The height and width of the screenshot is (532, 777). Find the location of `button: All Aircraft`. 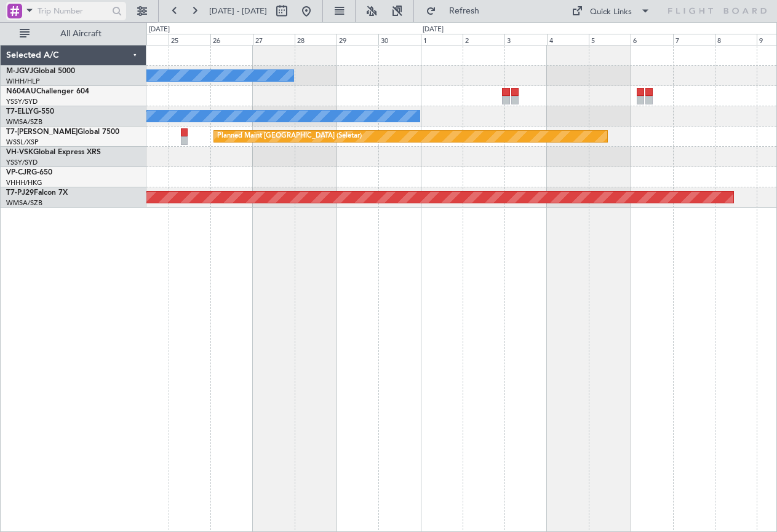

button: All Aircraft is located at coordinates (73, 34).